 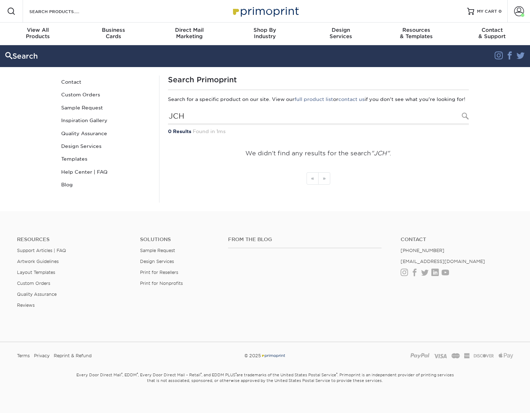 What do you see at coordinates (106, 172) in the screenshot?
I see `a: Help Center | FAQ` at bounding box center [106, 172].